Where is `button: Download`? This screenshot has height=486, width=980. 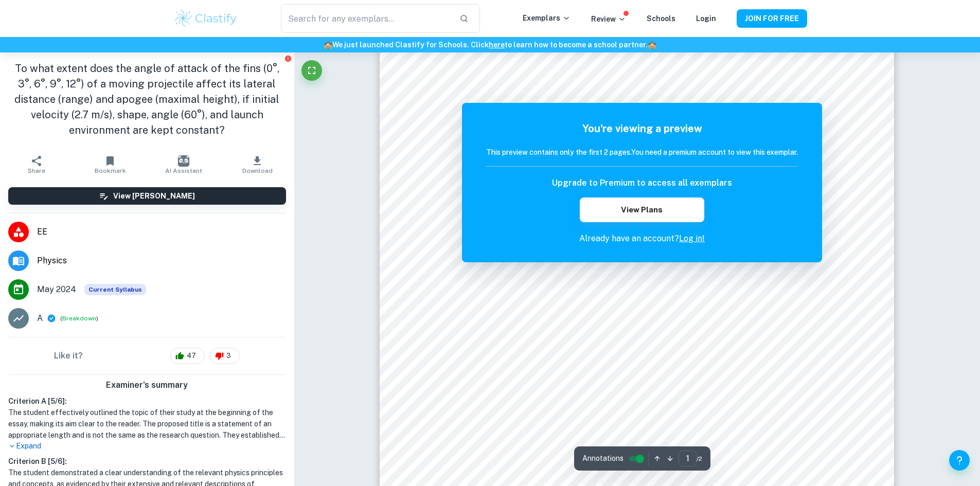
button: Download is located at coordinates (257, 164).